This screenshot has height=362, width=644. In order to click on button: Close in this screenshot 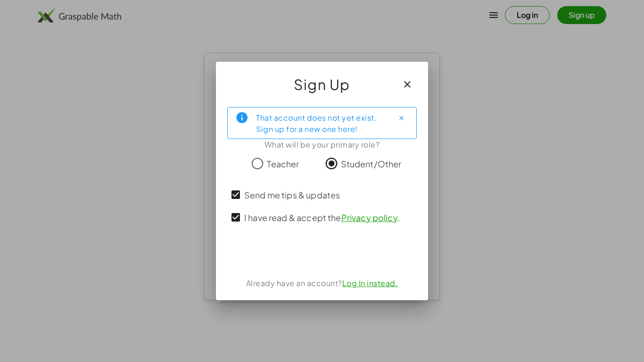, I will do `click(401, 118)`.